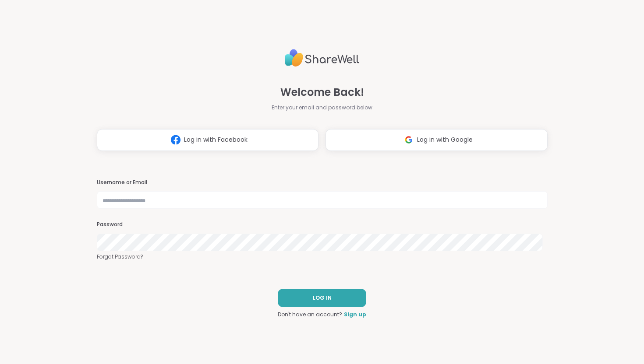  Describe the element at coordinates (436, 140) in the screenshot. I see `button: Log in with Google` at that location.